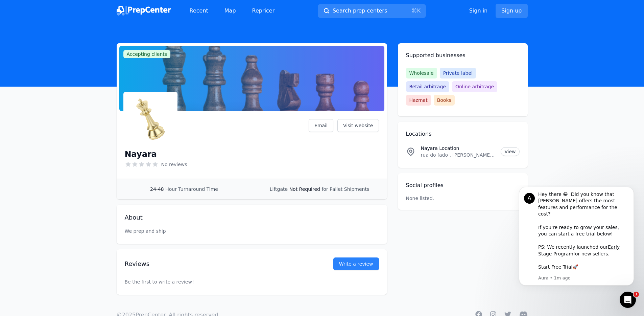  Describe the element at coordinates (458, 148) in the screenshot. I see `p: Nayara Location` at that location.